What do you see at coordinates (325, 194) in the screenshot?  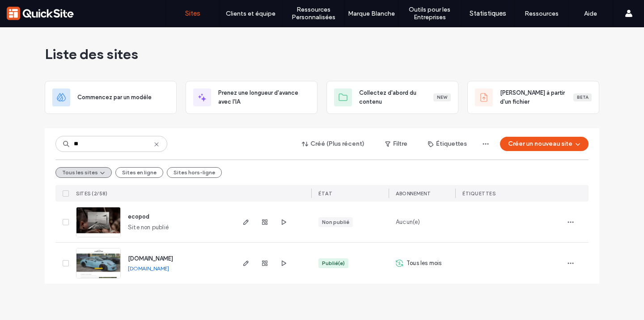 I see `span: ÉTAT` at bounding box center [325, 194].